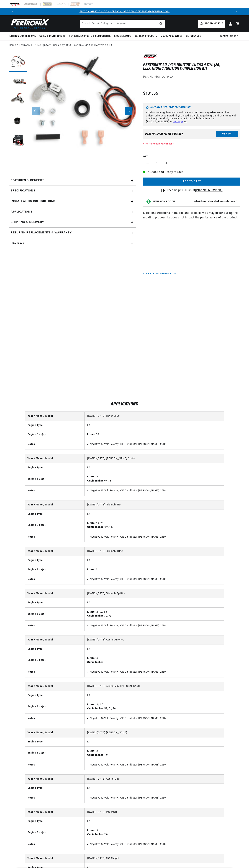 The image size is (249, 868). I want to click on media-gallery: Gallery Viewer, so click(73, 111).